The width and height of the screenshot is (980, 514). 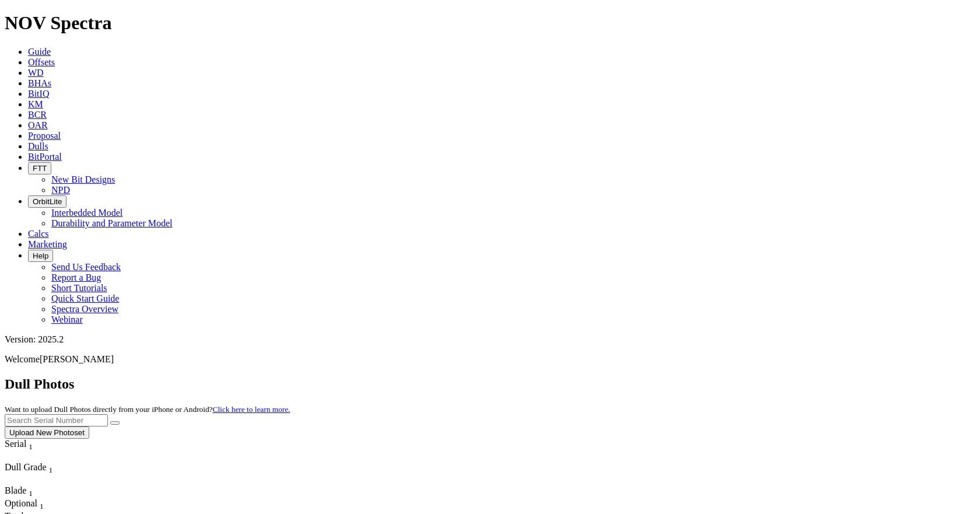 What do you see at coordinates (40, 168) in the screenshot?
I see `span: FTT` at bounding box center [40, 168].